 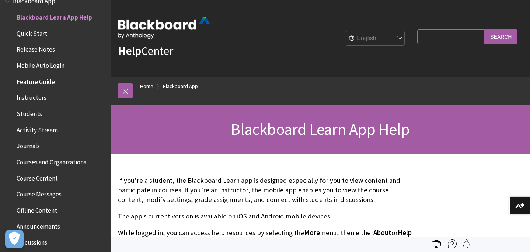 I want to click on img: Follow this page, so click(x=467, y=244).